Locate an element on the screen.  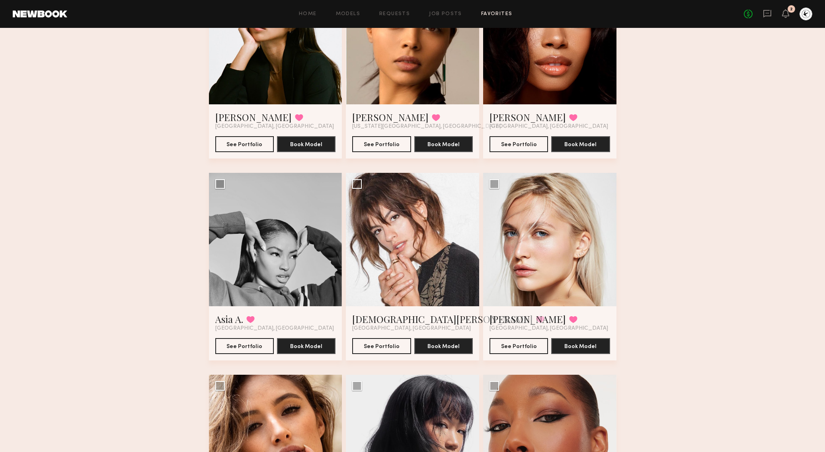
a: Models is located at coordinates (348, 14).